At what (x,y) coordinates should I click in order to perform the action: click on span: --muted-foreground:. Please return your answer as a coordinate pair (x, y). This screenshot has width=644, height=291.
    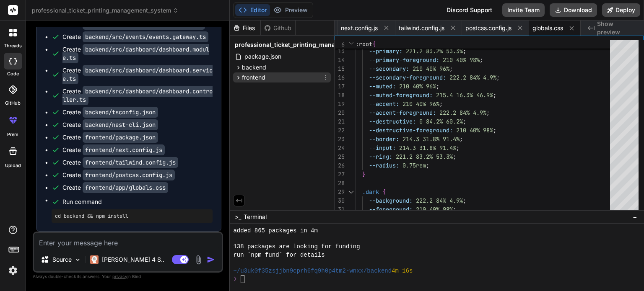
    Looking at the image, I should click on (401, 95).